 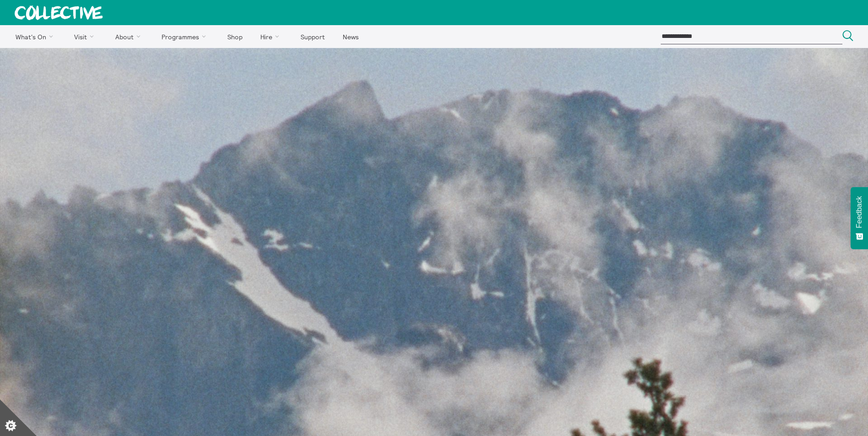 I want to click on a: Visit, so click(x=86, y=37).